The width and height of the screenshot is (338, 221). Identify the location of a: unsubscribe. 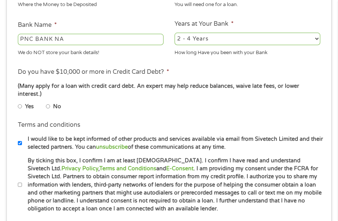
(112, 147).